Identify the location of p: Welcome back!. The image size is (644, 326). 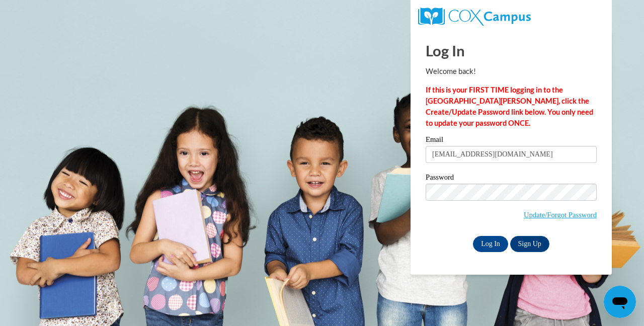
(511, 72).